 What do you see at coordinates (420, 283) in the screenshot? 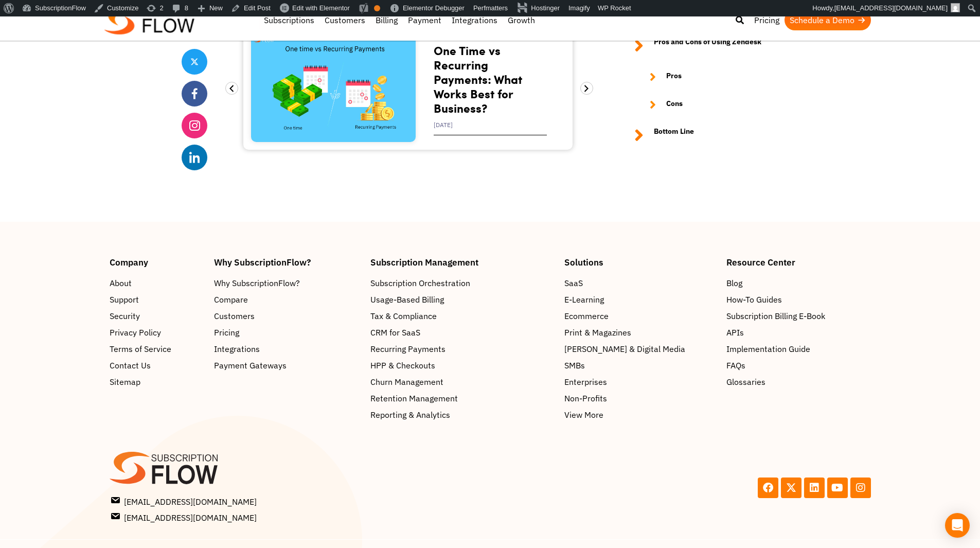
I see `span: Subscription Orchestration` at bounding box center [420, 283].